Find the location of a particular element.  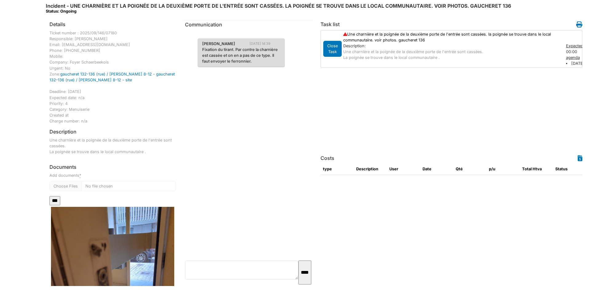

span: translation missing: en.HTVA is located at coordinates (537, 169).